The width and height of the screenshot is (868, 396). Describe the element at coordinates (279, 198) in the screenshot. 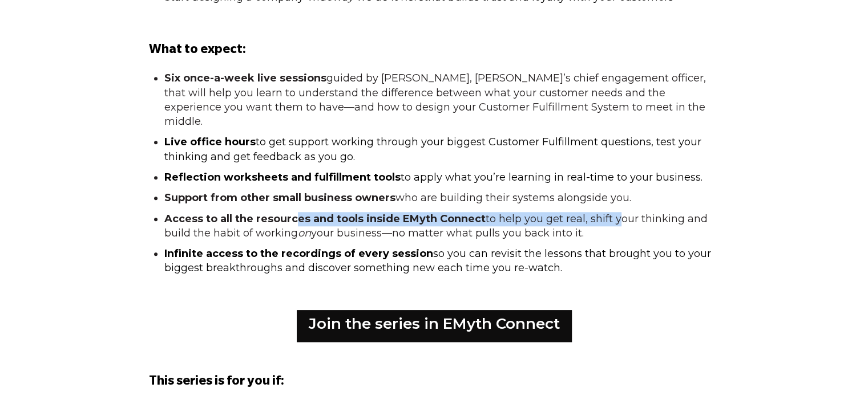

I see `strong: Support from other small business owners` at that location.